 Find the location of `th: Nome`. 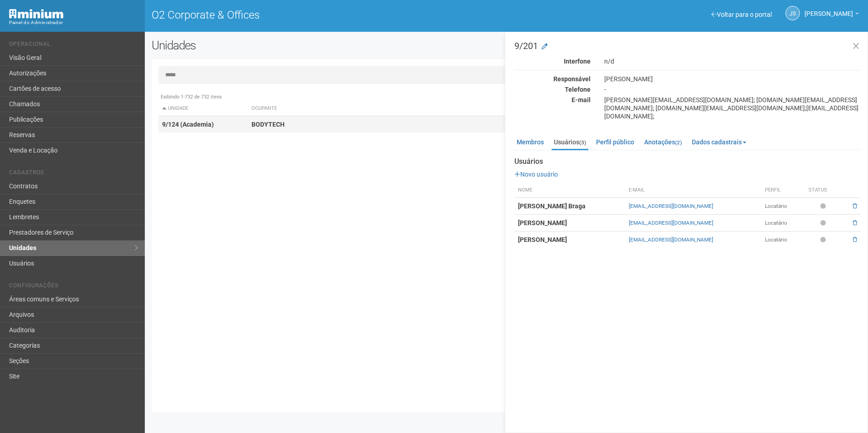

th: Nome is located at coordinates (570, 190).